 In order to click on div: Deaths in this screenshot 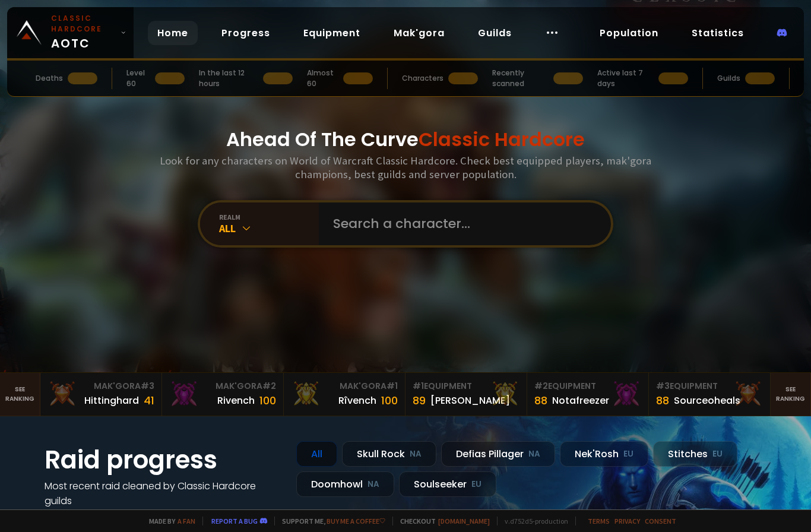, I will do `click(49, 78)`.